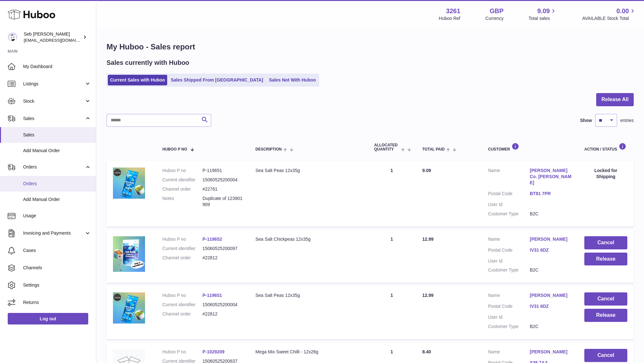 This screenshot has width=644, height=363. Describe the element at coordinates (57, 66) in the screenshot. I see `span: My Dashboard` at that location.